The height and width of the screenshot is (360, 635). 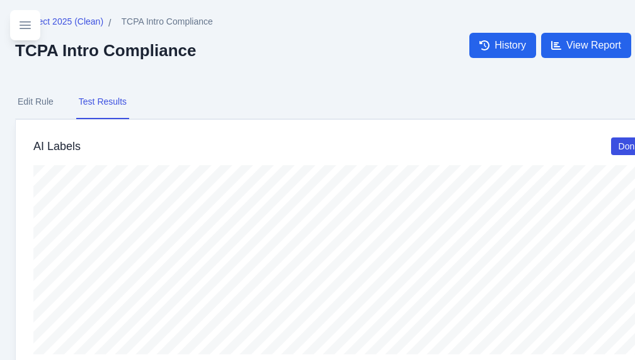 I want to click on button: Toggle sidebar, so click(x=25, y=25).